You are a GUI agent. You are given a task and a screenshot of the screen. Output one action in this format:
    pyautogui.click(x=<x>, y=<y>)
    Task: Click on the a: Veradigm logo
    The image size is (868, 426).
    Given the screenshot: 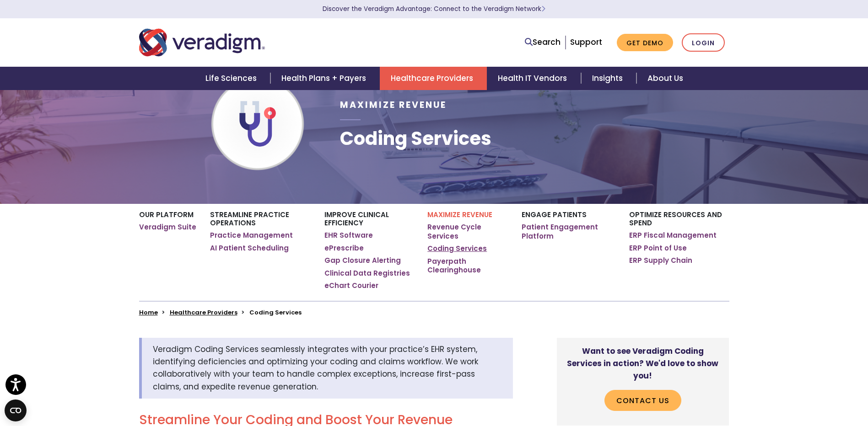 What is the action you would take?
    pyautogui.click(x=202, y=42)
    